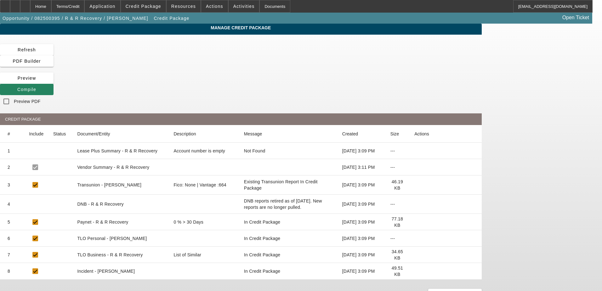 The image size is (602, 291). Describe the element at coordinates (361, 134) in the screenshot. I see `mat-header-cell: Created` at that location.